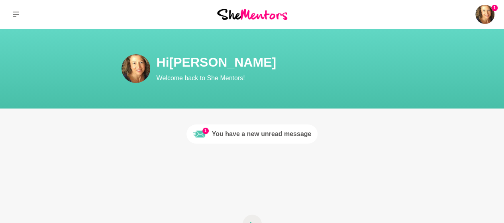 Image resolution: width=504 pixels, height=223 pixels. Describe the element at coordinates (252, 134) in the screenshot. I see `a: 1Unread messageYou have a new unread message` at that location.